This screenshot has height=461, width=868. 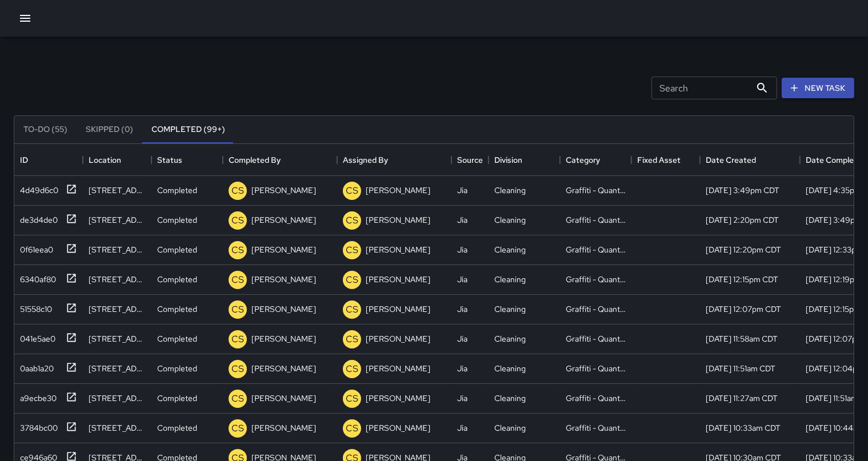 I want to click on div: Assigned By, so click(x=366, y=160).